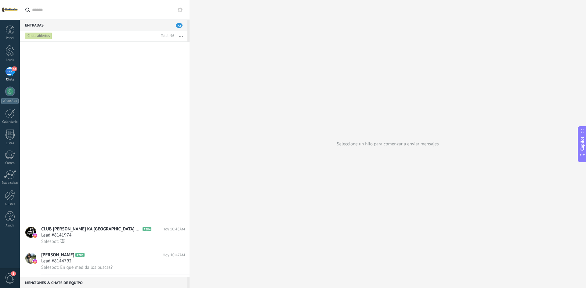 This screenshot has width=586, height=288. Describe the element at coordinates (166, 36) in the screenshot. I see `div: Total: 96` at that location.